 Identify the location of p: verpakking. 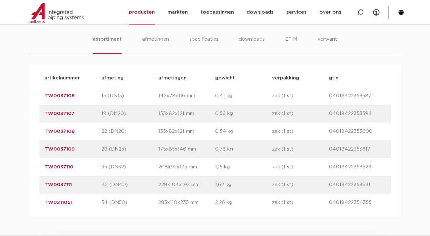
(301, 78).